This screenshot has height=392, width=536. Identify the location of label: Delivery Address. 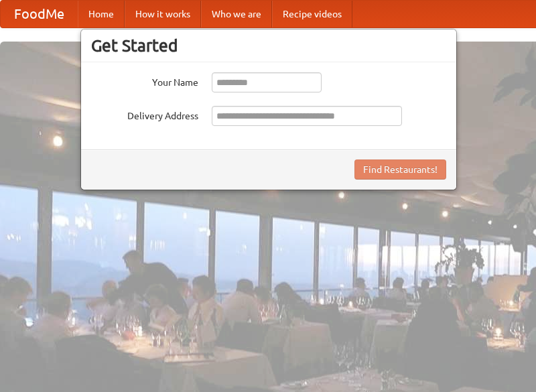
(145, 114).